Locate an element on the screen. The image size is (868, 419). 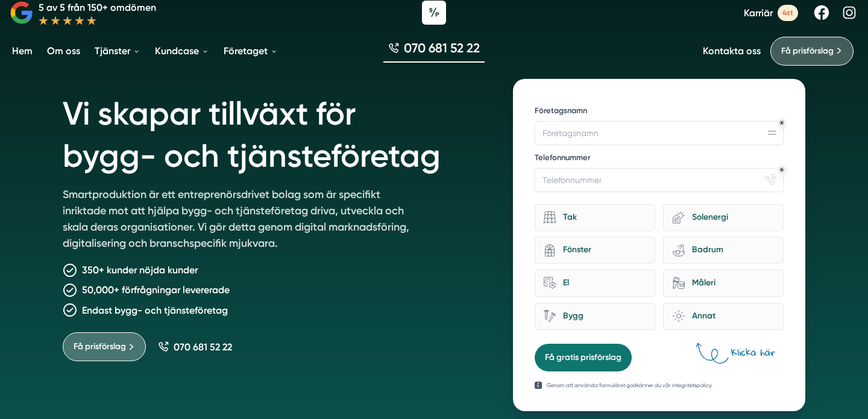
p: Smartproduktion är ett entreprenörsdrivet bolag som är specifikt inriktade mot att hjälpa bygg- o... is located at coordinates (236, 221).